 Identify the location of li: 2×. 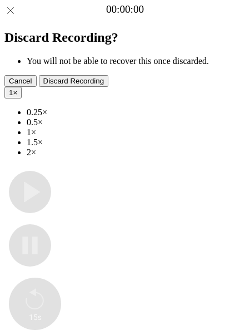
(136, 152).